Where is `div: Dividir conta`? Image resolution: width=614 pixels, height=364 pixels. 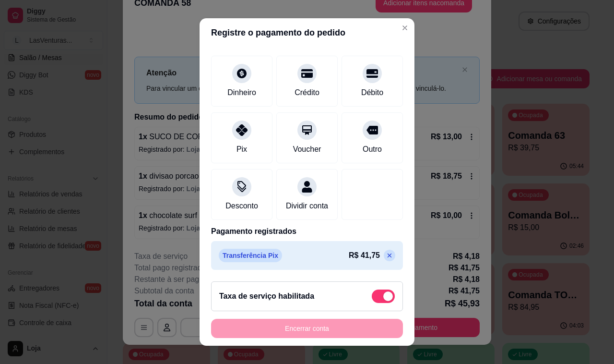
div: Dividir conta is located at coordinates (307, 206).